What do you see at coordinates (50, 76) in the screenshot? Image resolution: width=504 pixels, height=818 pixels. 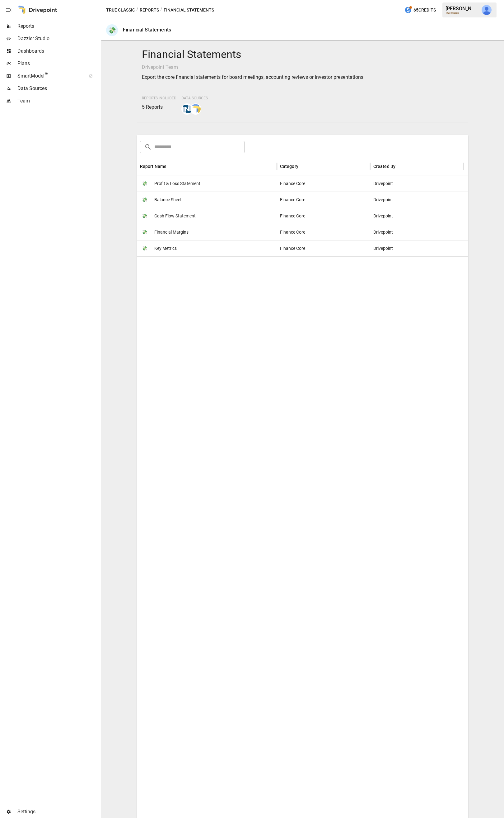 I see `span: SmartModel` at bounding box center [50, 76].